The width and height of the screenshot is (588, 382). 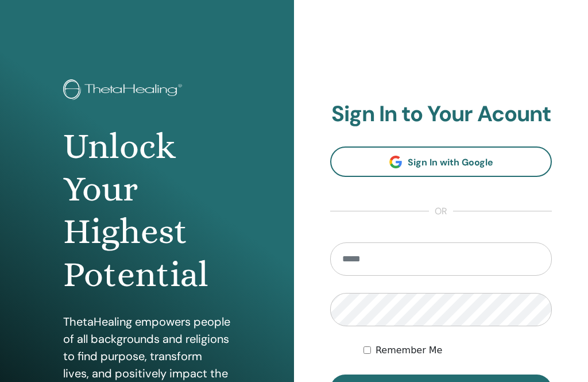 I want to click on label: Remember Me, so click(x=409, y=350).